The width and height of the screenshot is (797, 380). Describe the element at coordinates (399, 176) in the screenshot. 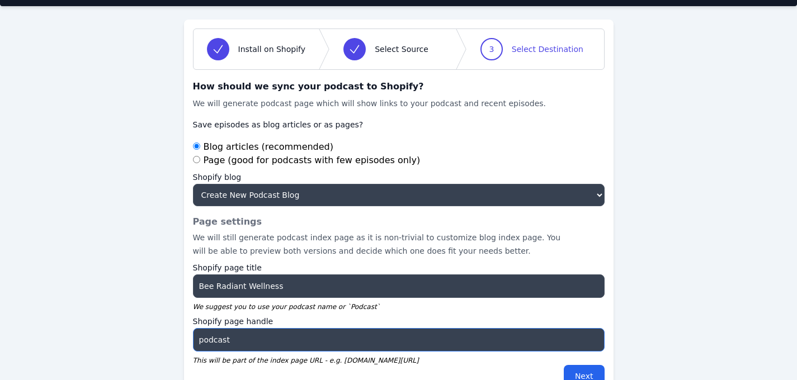

I see `label: Shopify blog` at that location.